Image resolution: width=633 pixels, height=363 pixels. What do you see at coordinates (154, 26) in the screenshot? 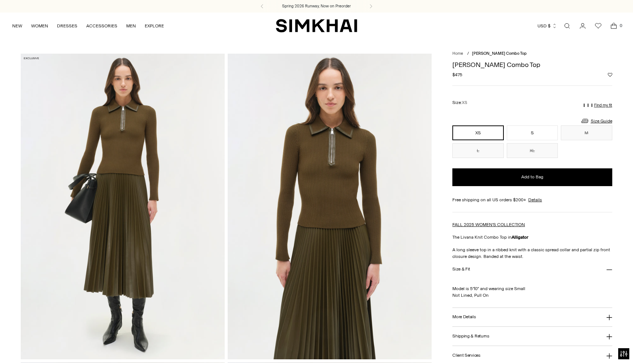
I see `a: EXPLORE` at bounding box center [154, 26].